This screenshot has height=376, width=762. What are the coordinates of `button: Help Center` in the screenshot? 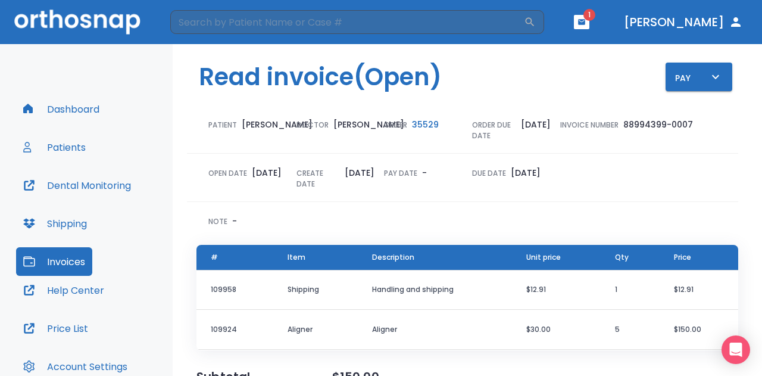 It's located at (64, 290).